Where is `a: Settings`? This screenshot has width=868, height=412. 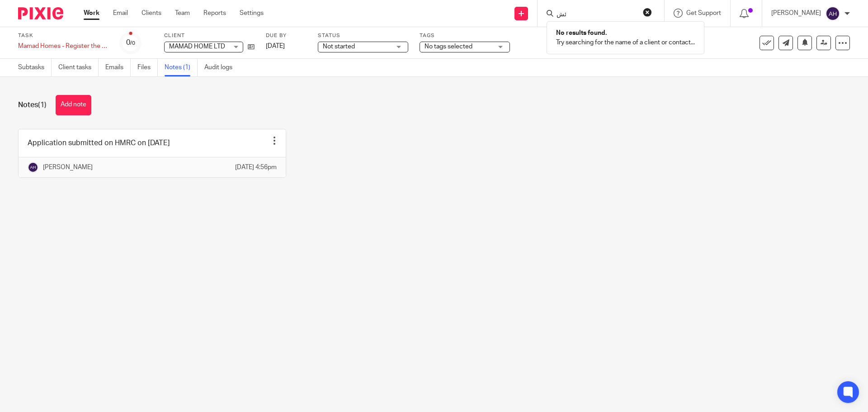
a: Settings is located at coordinates (251, 13).